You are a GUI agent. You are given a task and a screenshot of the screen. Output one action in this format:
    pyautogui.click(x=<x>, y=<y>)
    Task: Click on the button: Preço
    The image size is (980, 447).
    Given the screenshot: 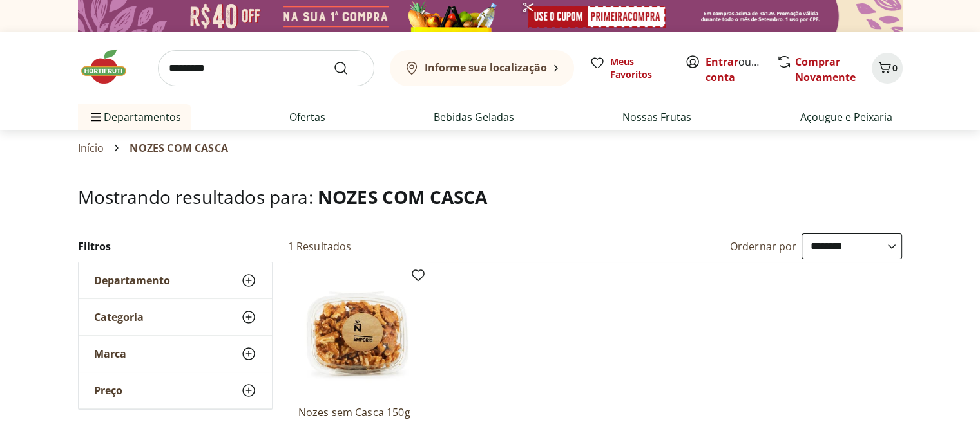 What is the action you would take?
    pyautogui.click(x=175, y=390)
    